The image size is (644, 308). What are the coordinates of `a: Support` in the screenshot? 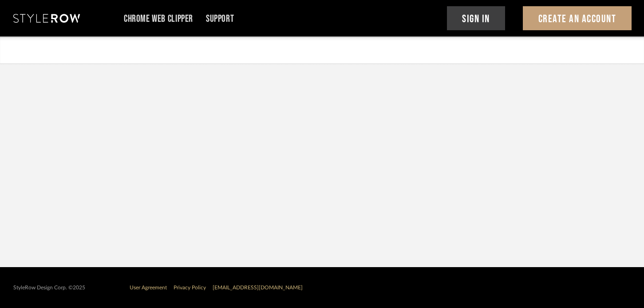 It's located at (219, 19).